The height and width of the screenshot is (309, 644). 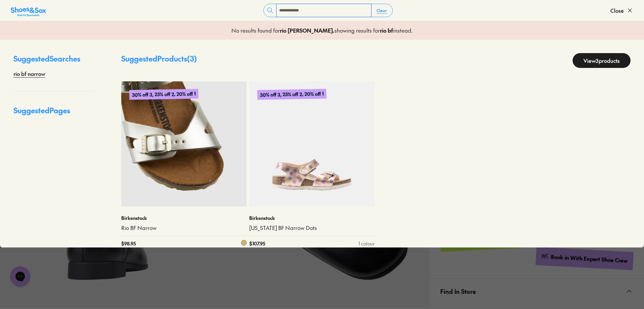 What do you see at coordinates (28, 12) in the screenshot?
I see `img: SNS_Logo_Responsive.svg` at bounding box center [28, 12].